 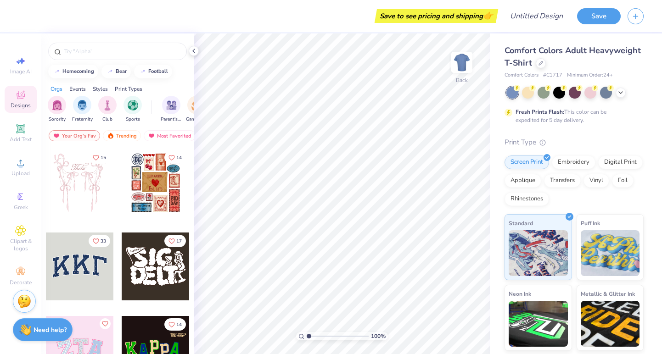 What do you see at coordinates (111, 136) in the screenshot?
I see `img: trending.gif` at bounding box center [111, 136].